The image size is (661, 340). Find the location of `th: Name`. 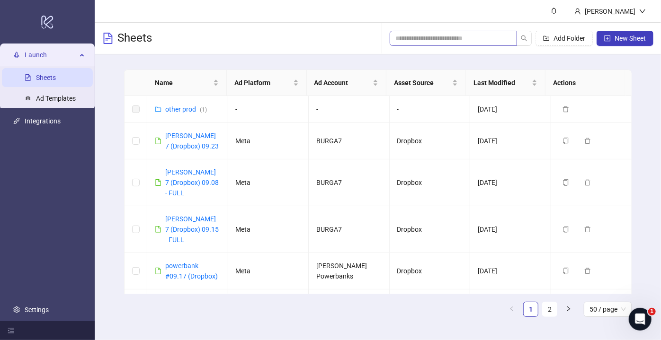

th: Name is located at coordinates (187, 83).